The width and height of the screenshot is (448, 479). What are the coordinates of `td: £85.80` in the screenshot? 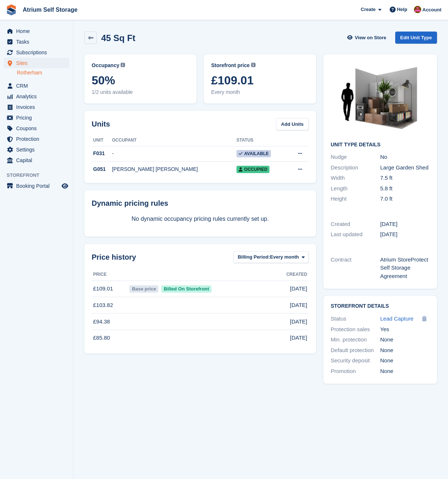 It's located at (110, 338).